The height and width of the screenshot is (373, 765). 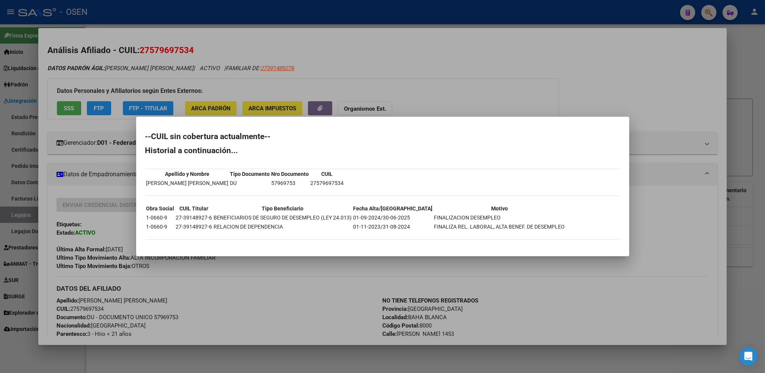 What do you see at coordinates (290, 174) in the screenshot?
I see `th: Nro Documento` at bounding box center [290, 174].